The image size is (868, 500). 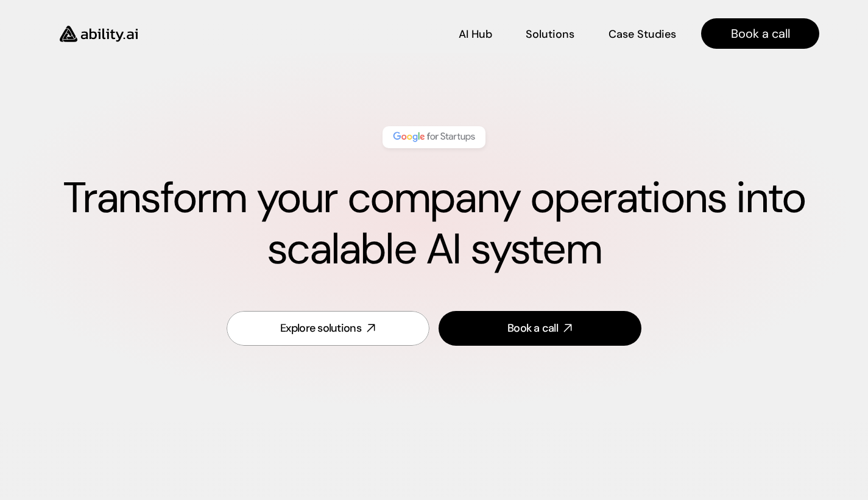 I want to click on p: AI Hub, so click(x=475, y=34).